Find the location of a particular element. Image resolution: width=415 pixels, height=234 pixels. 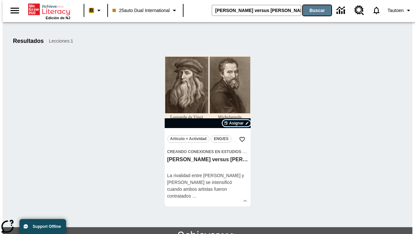

span: Lecciones : 1 is located at coordinates (61, 41).